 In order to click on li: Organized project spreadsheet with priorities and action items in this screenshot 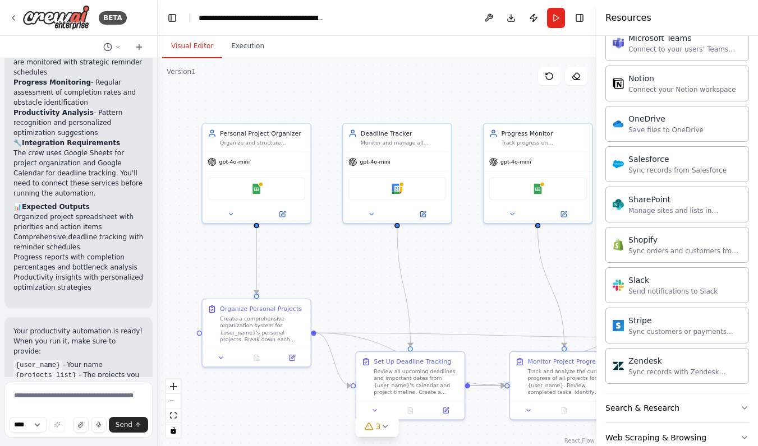, I will do `click(79, 222)`.